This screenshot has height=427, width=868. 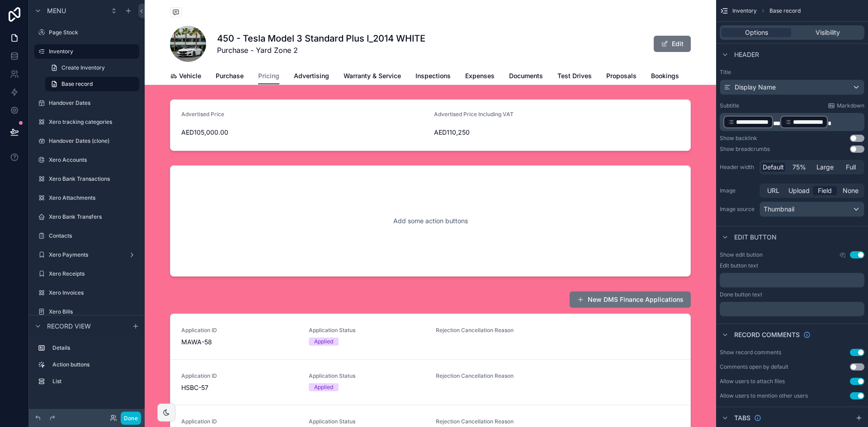 What do you see at coordinates (744, 149) in the screenshot?
I see `div: Show breadcrumbs` at bounding box center [744, 149].